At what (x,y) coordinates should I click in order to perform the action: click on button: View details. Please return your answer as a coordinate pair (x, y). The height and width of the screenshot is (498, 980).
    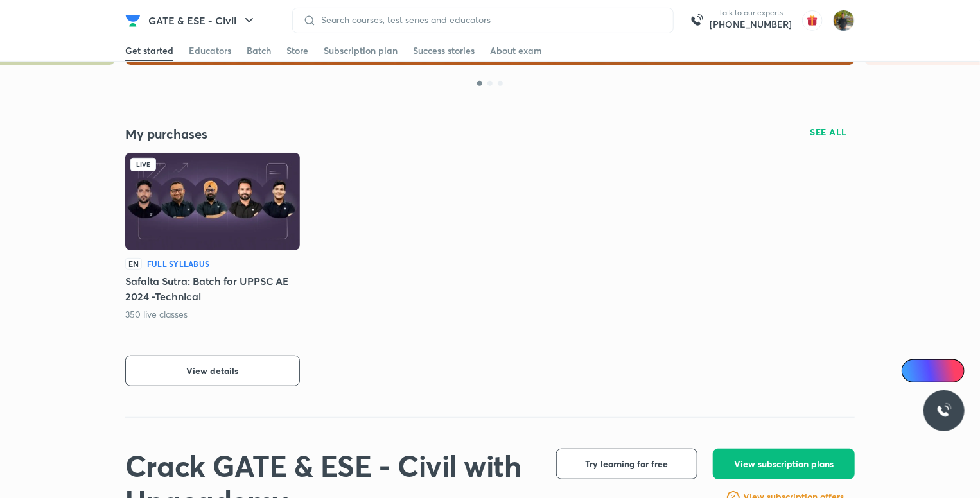
    Looking at the image, I should click on (213, 371).